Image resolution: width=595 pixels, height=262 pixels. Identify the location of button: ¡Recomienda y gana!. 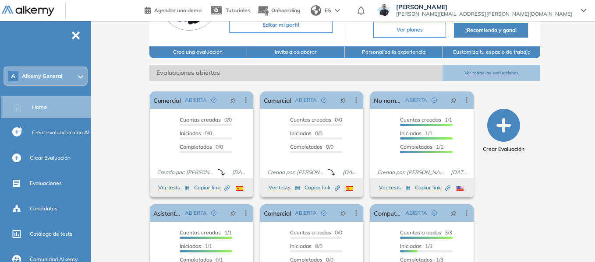
(491, 30).